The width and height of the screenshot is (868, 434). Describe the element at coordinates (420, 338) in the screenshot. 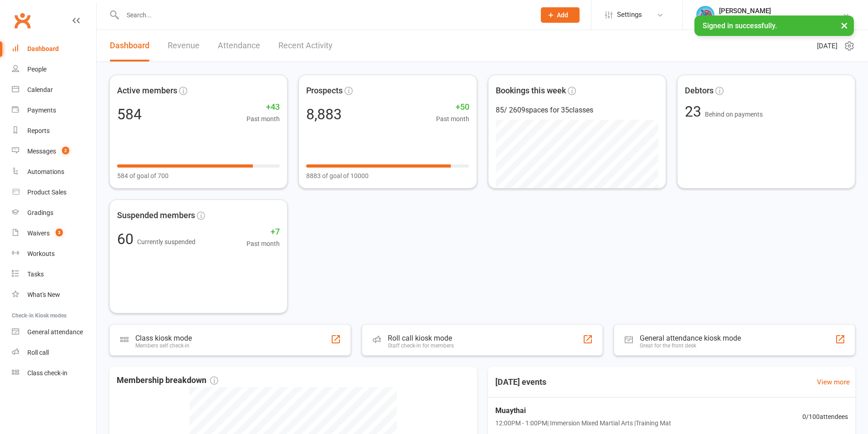

I see `div: Roll call kiosk mode` at that location.